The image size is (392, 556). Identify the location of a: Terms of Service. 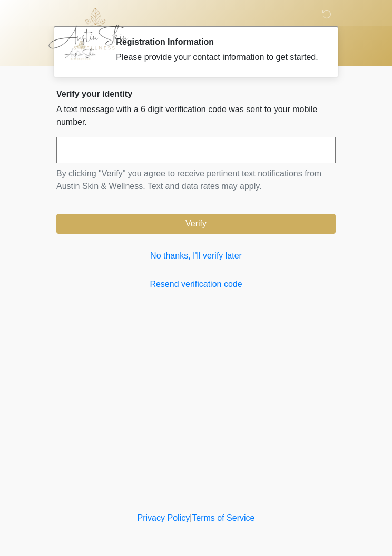
(223, 518).